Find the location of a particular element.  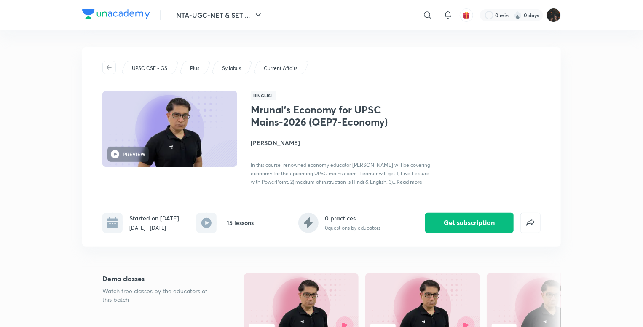

span: Read more is located at coordinates (409, 181).